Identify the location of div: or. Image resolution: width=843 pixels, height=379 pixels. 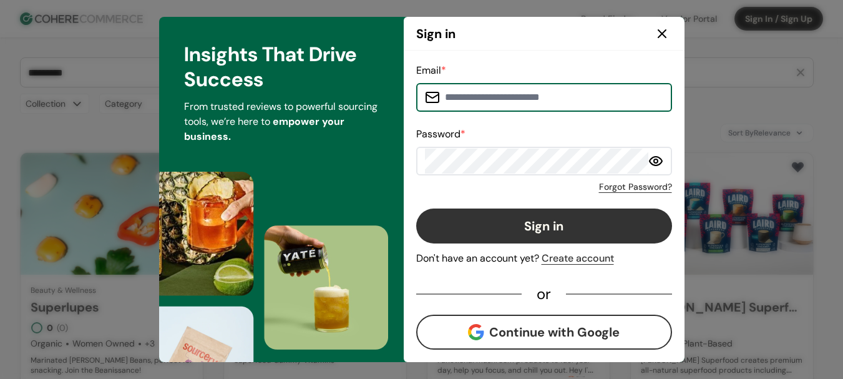
(543, 294).